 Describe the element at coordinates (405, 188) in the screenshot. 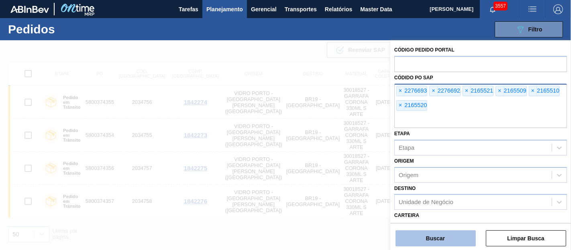

I see `label: Destino` at that location.